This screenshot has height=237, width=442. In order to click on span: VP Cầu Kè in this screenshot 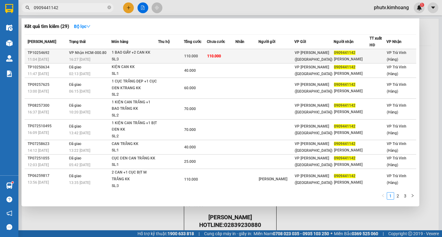, I will do `click(29, 29)`.